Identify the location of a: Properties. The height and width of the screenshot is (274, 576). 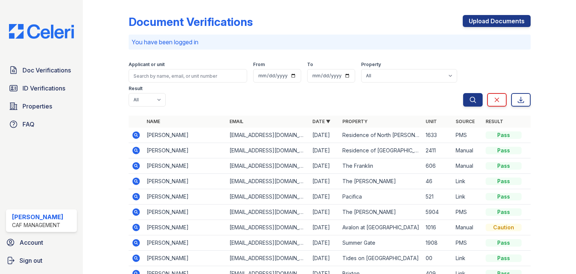
(41, 106).